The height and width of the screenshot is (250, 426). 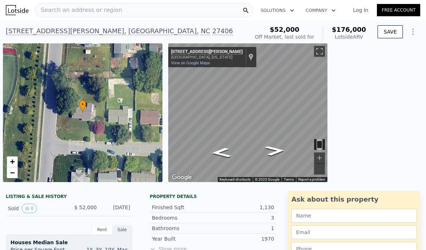 I want to click on div: Lotside ARV, so click(x=349, y=37).